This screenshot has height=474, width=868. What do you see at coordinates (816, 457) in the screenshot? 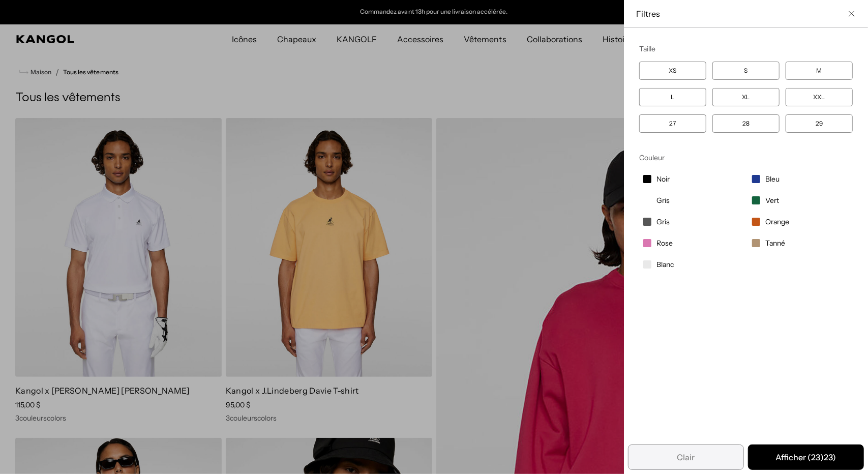
I see `font: 23` at bounding box center [816, 457].